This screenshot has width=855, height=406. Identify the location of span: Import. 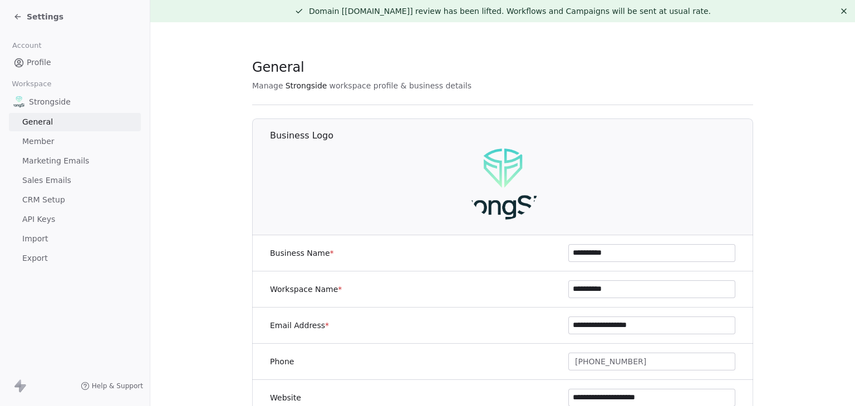
(35, 239).